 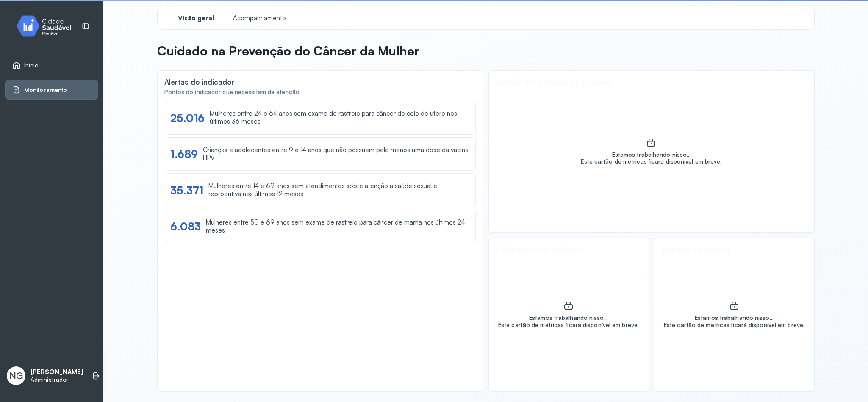 What do you see at coordinates (288, 51) in the screenshot?
I see `p: Cuidado na Prevenção do Câncer da Mulher` at bounding box center [288, 51].